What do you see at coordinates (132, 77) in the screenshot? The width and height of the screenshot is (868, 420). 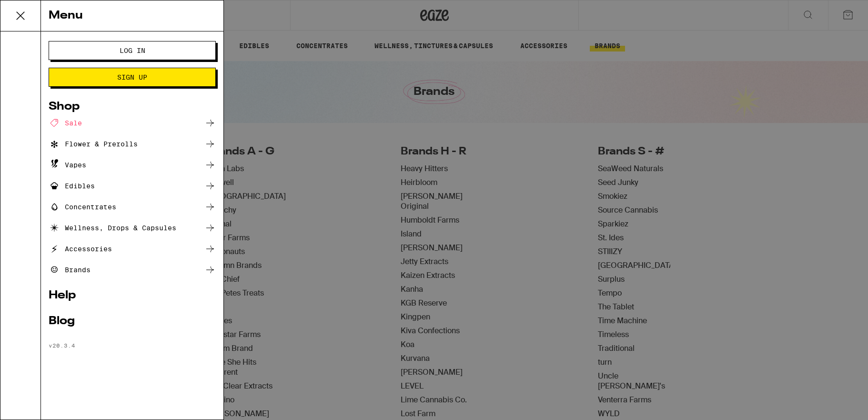 I see `a: Sign Up` at bounding box center [132, 77].